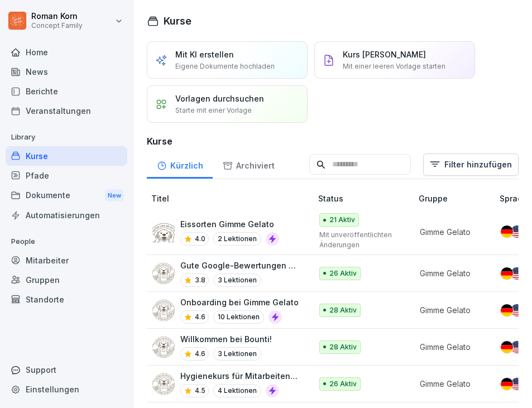 The width and height of the screenshot is (532, 408). What do you see at coordinates (457, 198) in the screenshot?
I see `p: Gruppe` at bounding box center [457, 198].